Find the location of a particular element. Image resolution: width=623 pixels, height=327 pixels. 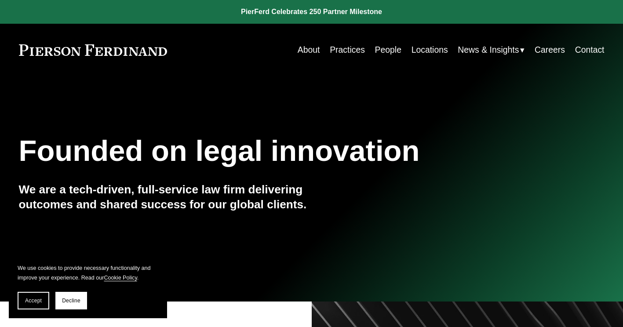

h4: We are a tech-driven, full-service law firm delivering outcomes and shared success for our global... is located at coordinates (165, 197).